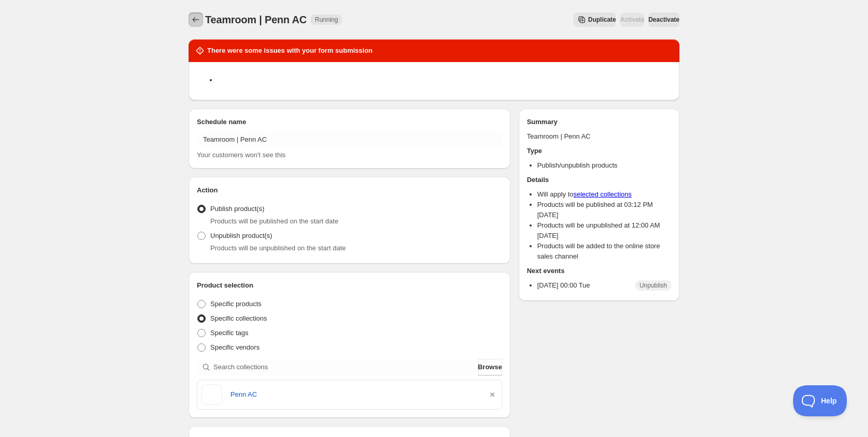 The height and width of the screenshot is (437, 868). I want to click on h2: Details, so click(599, 180).